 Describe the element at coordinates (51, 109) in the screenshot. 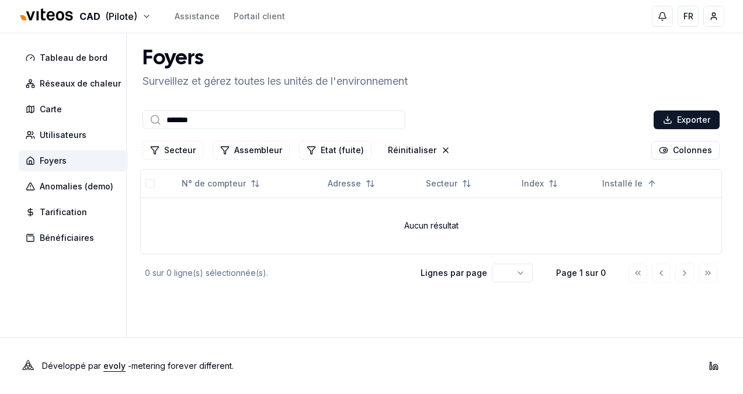

I see `span: Carte` at that location.